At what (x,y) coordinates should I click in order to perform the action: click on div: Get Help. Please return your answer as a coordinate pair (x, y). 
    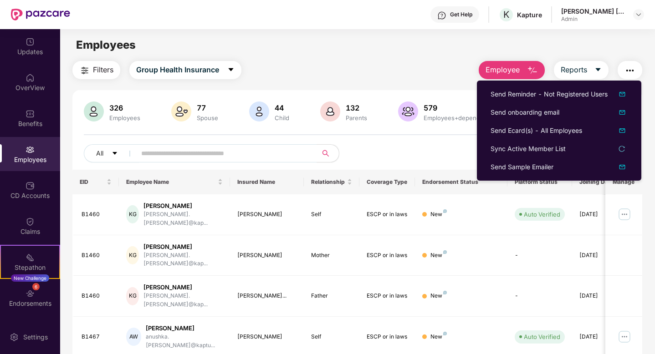
    Looking at the image, I should click on (461, 15).